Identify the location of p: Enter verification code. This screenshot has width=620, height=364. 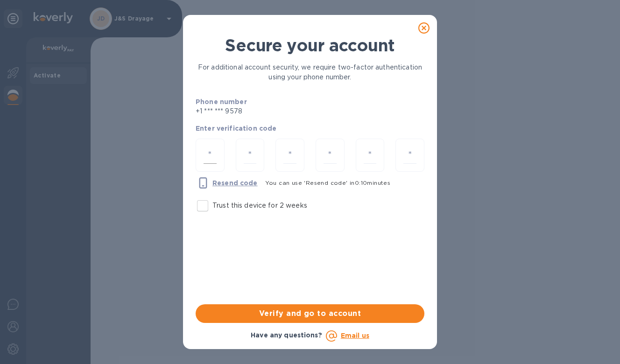
(310, 128).